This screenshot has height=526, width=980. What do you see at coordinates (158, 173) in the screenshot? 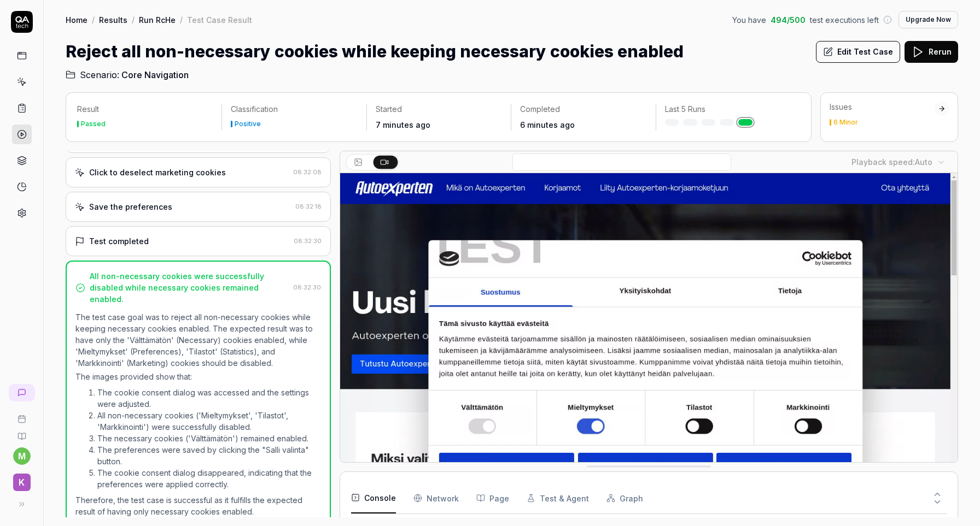
I see `div: Click to deselect marketing cookies` at bounding box center [158, 173].